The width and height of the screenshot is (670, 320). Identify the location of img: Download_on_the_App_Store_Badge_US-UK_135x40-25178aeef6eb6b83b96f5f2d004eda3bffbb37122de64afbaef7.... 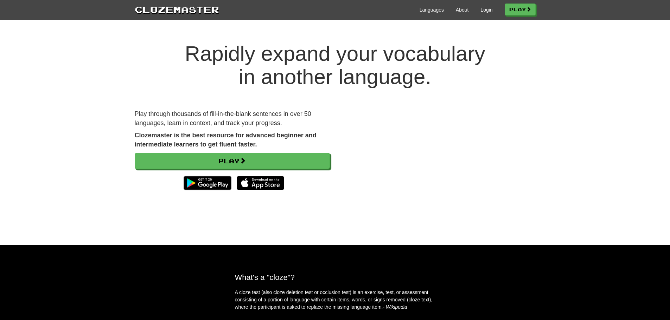
(260, 183).